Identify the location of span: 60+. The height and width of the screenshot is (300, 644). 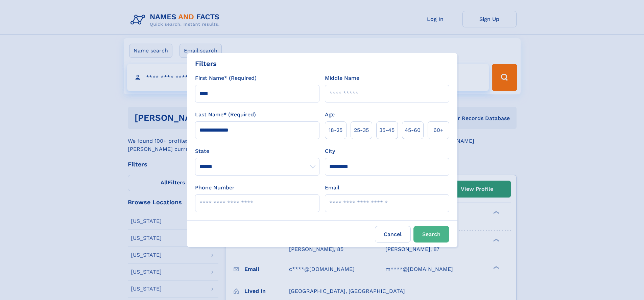
(439, 130).